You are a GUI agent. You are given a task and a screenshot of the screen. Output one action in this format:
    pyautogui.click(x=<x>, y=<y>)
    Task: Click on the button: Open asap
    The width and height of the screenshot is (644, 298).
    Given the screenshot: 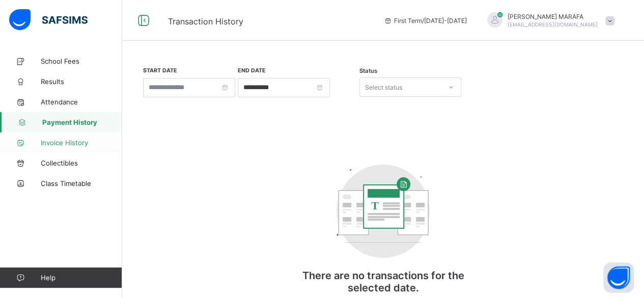 What is the action you would take?
    pyautogui.click(x=619, y=277)
    